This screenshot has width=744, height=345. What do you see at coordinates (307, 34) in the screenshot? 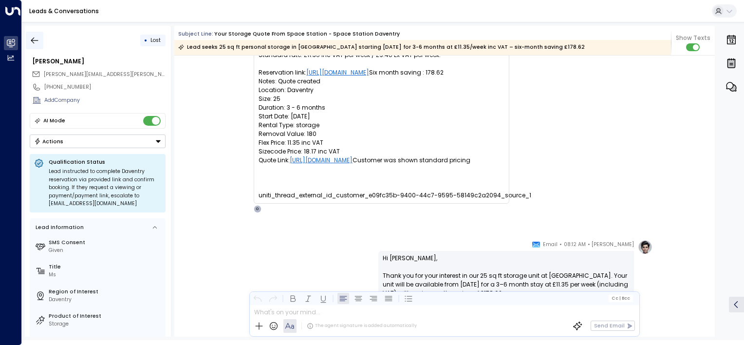
I see `div: Your storage quote from Space Station - Space Station Daventry` at bounding box center [307, 34].